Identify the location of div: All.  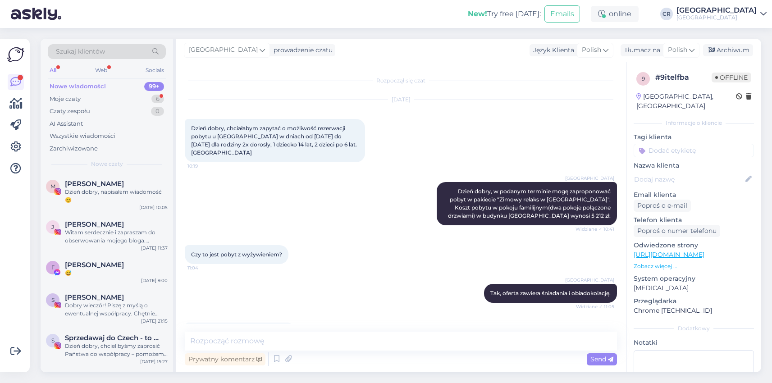
(53, 70).